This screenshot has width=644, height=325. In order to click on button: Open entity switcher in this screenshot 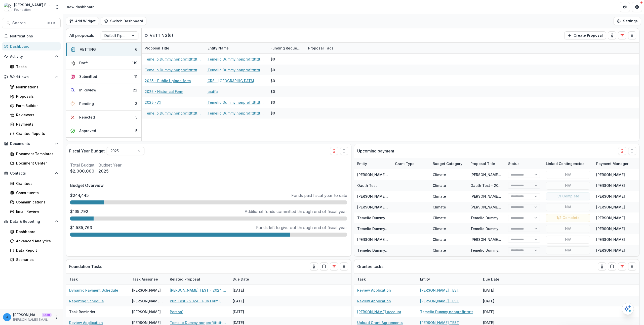, I will do `click(57, 7)`.